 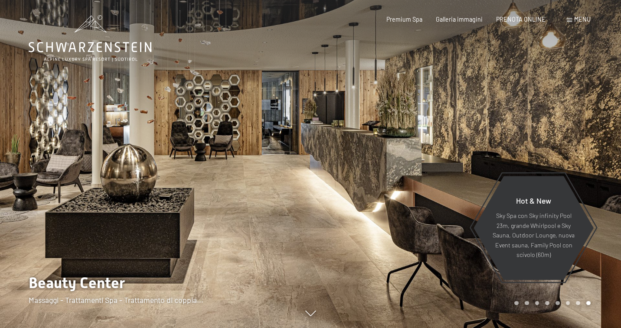 What do you see at coordinates (517, 304) in the screenshot?
I see `div: Carousel Page 1` at bounding box center [517, 304].